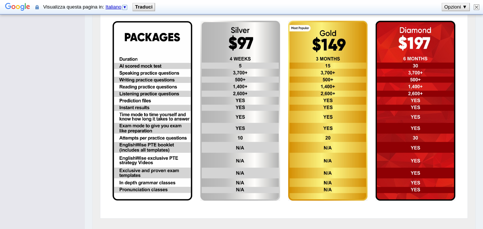 Image resolution: width=483 pixels, height=229 pixels. Describe the element at coordinates (477, 7) in the screenshot. I see `a: Chiudi` at that location.